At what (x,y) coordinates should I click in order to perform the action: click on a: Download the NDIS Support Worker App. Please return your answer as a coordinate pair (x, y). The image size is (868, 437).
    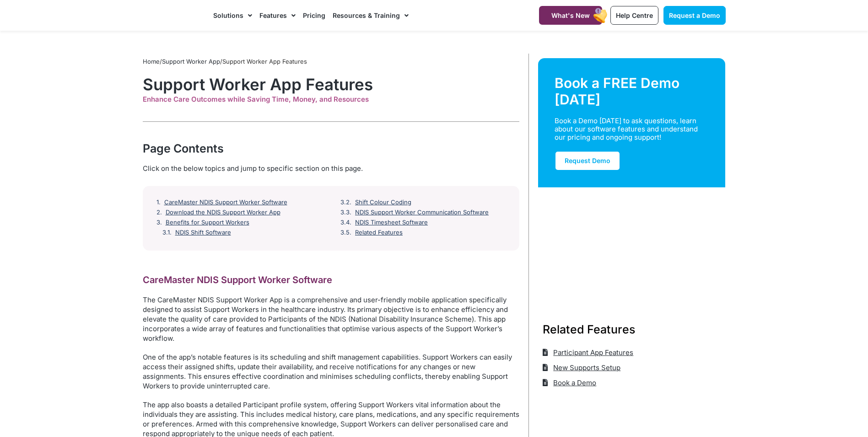
    Looking at the image, I should click on (223, 213).